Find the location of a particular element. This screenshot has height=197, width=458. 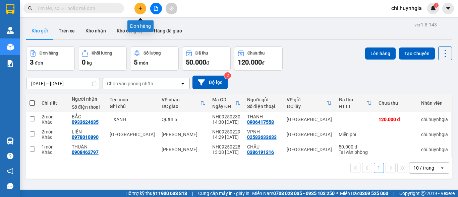

span: notification is located at coordinates (10, 171).